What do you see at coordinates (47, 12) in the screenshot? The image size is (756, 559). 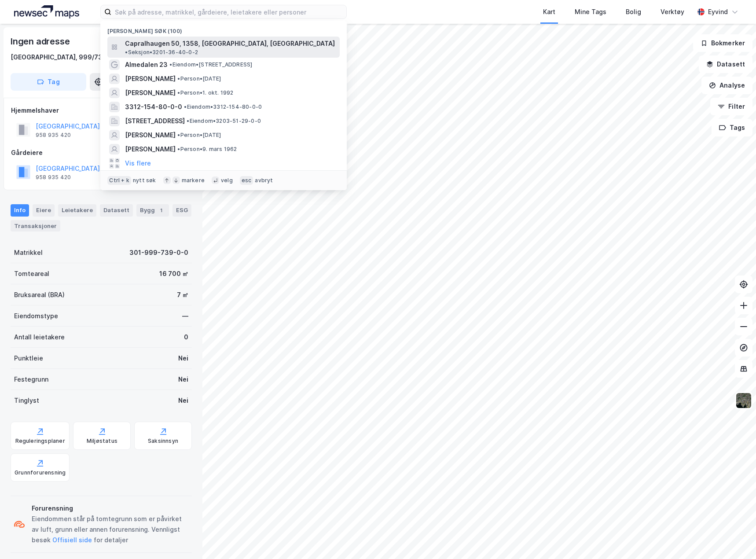 I see `img: logo.a4113a55bc3d86da70a041830d287a7e.svg` at bounding box center [47, 12].